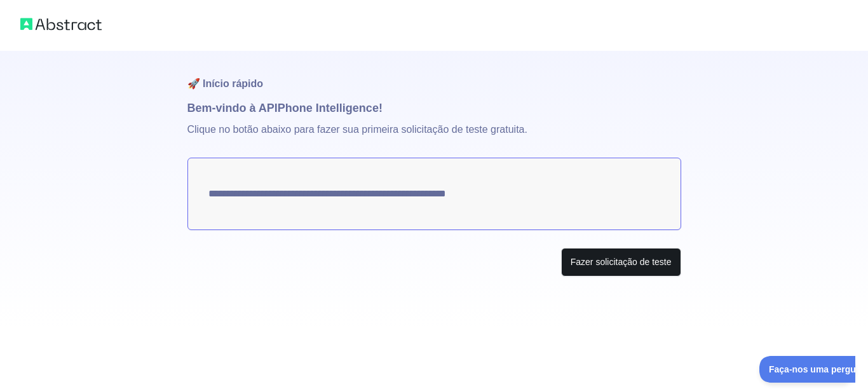 Image resolution: width=868 pixels, height=389 pixels. What do you see at coordinates (328, 108) in the screenshot?
I see `font: Phone Intelligence` at bounding box center [328, 108].